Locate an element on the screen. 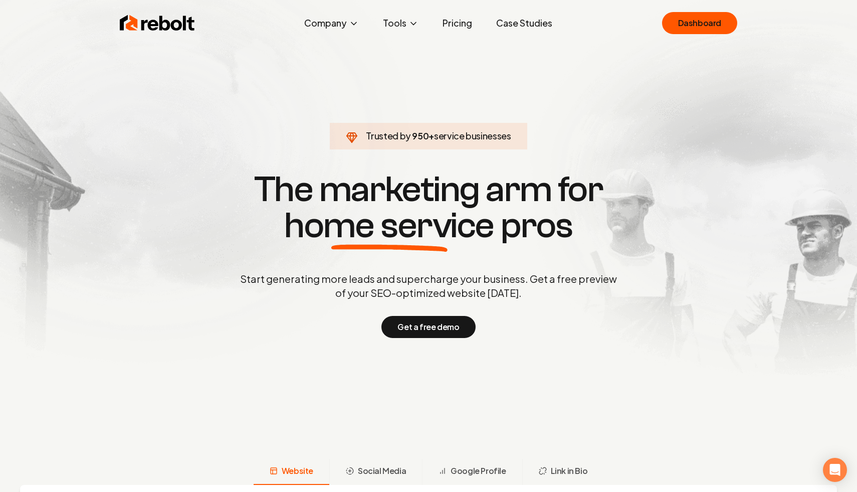 This screenshot has width=857, height=492. button: Link in Bio is located at coordinates (563, 472).